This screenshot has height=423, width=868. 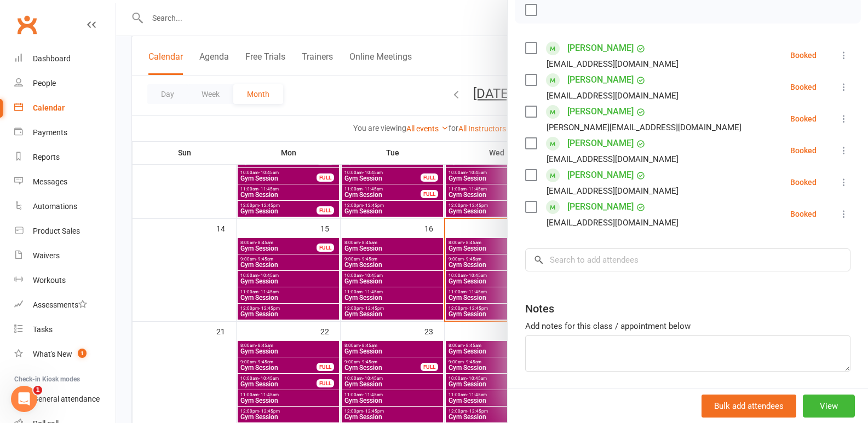 What do you see at coordinates (65, 305) in the screenshot?
I see `a: Assessments` at bounding box center [65, 305].